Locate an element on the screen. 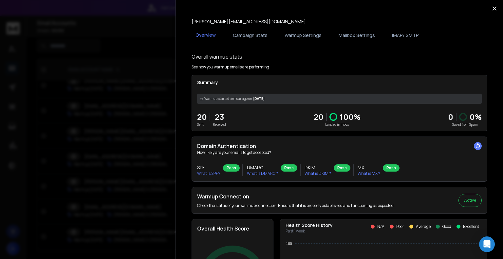  tspan: 100 is located at coordinates (289, 244).